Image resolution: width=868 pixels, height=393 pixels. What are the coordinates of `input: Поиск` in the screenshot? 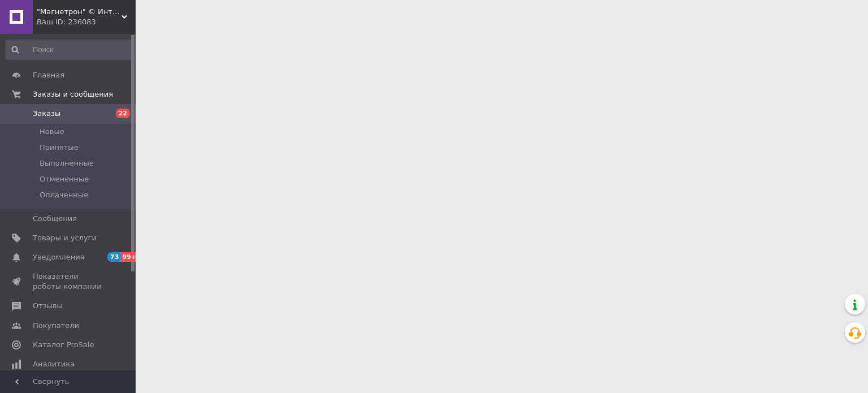 It's located at (70, 50).